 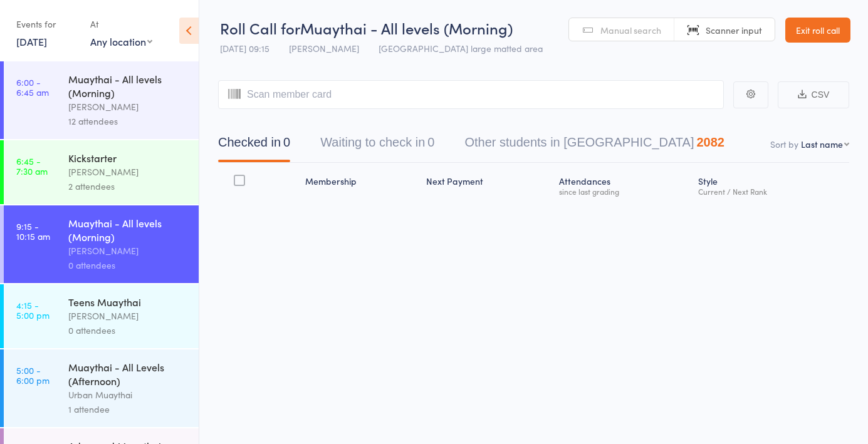 I want to click on div: 2082, so click(x=710, y=142).